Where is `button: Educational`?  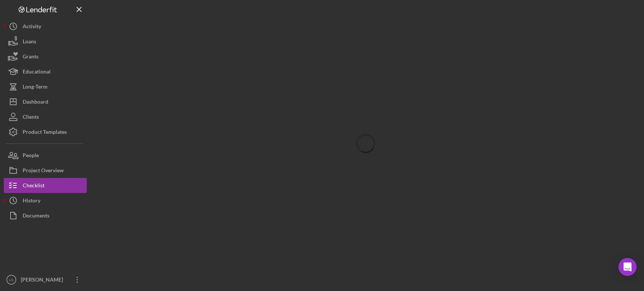
button: Educational is located at coordinates (45, 72).